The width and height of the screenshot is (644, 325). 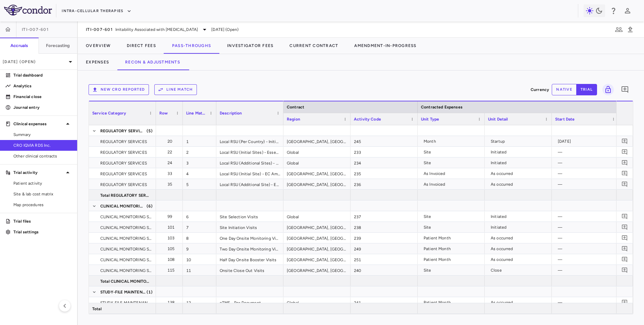 I want to click on button: native, so click(x=564, y=90).